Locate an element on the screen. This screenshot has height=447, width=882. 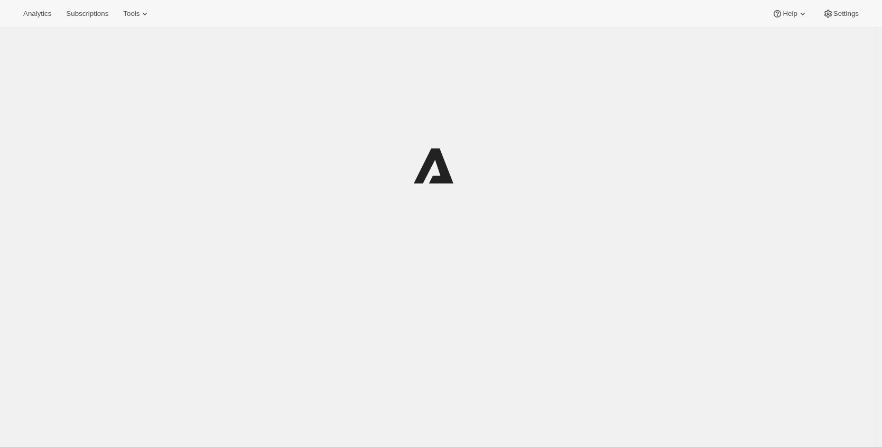
button: Subscriptions is located at coordinates (87, 14).